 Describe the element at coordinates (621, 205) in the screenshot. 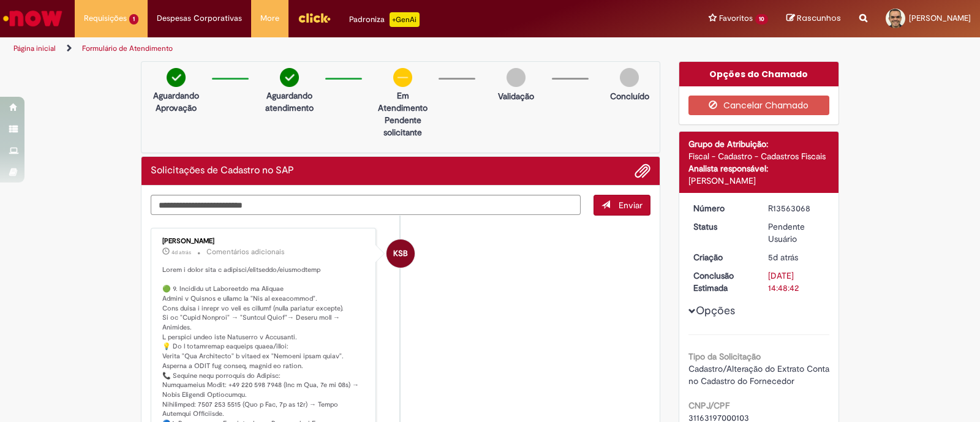

I see `button: Enviar` at that location.